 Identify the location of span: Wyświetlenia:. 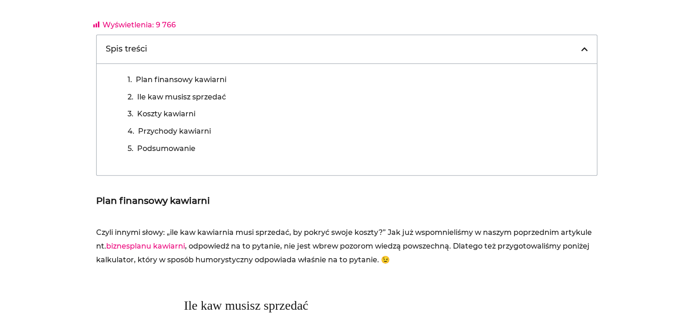
(128, 25).